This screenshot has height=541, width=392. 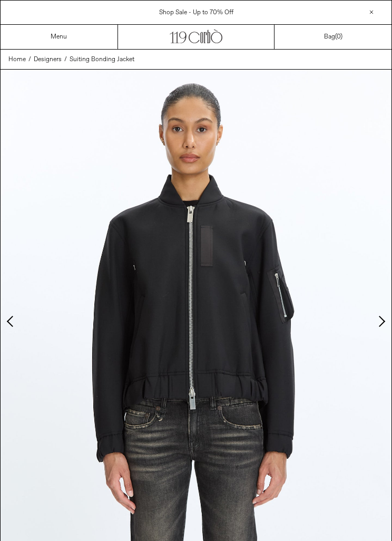 What do you see at coordinates (48, 60) in the screenshot?
I see `span: Designers` at bounding box center [48, 60].